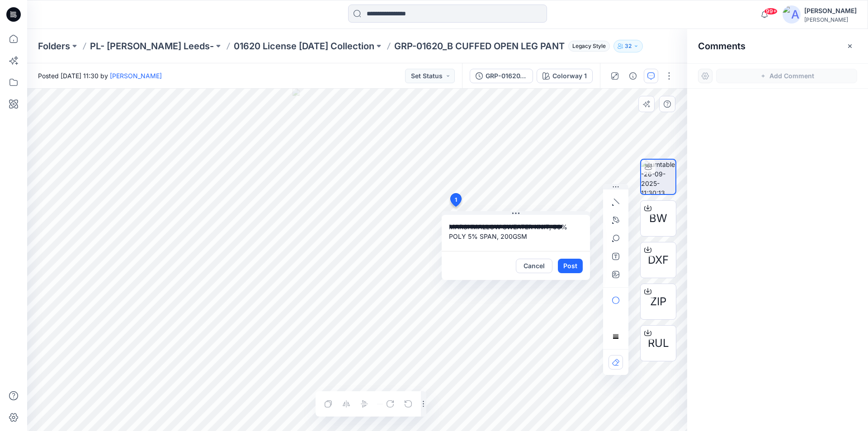 The height and width of the screenshot is (431, 868). Describe the element at coordinates (501, 76) in the screenshot. I see `button: GRP-01620_B CUFFED OPEN LEG PANT` at that location.